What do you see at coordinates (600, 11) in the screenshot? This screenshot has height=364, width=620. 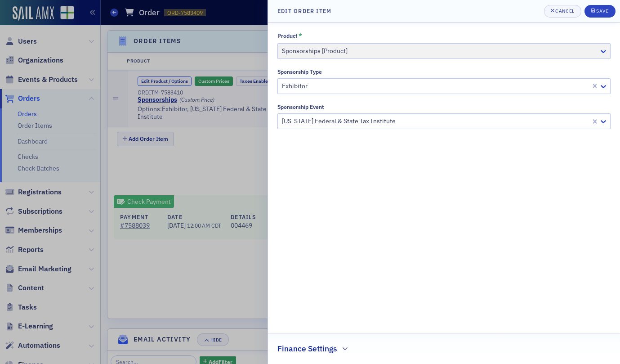 I see `button: Save` at bounding box center [600, 11].